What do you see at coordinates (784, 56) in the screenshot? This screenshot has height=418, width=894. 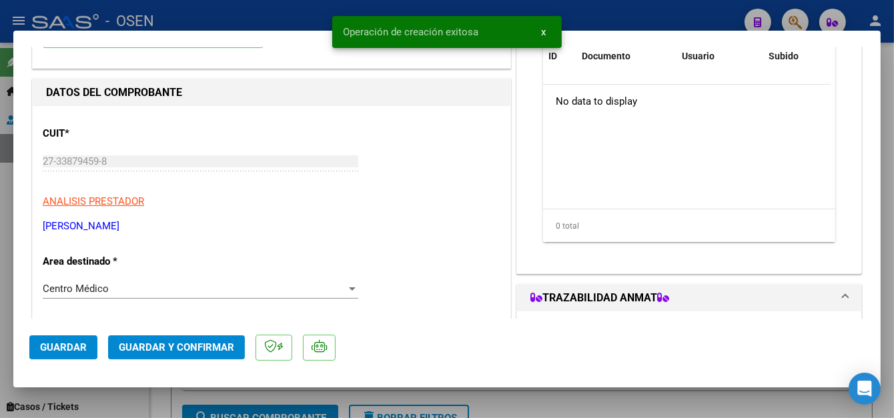 I see `span: Subido` at bounding box center [784, 56].